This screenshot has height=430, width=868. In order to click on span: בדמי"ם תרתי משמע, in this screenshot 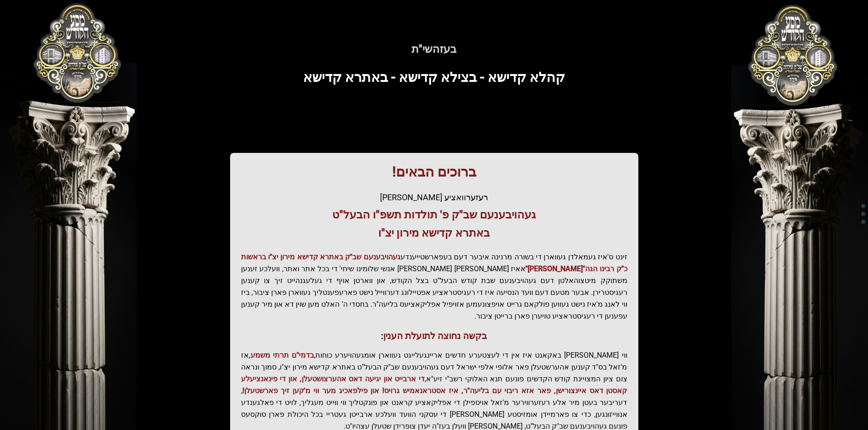, I will do `click(282, 355)`.